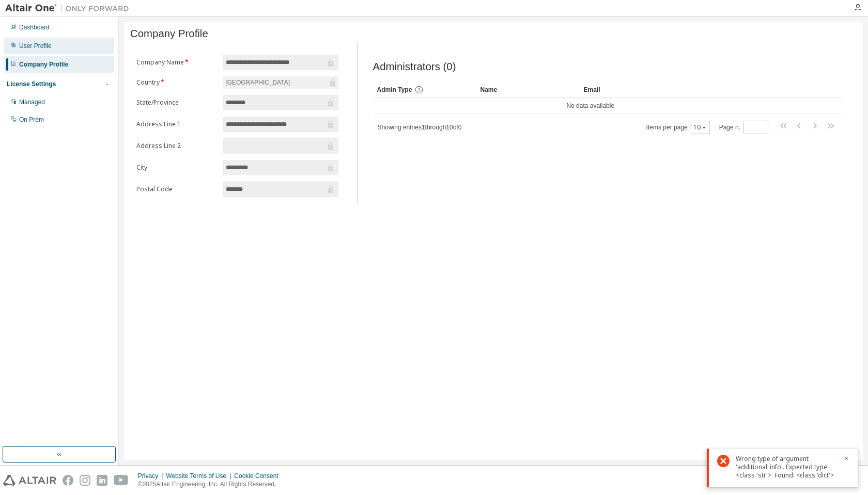 Image resolution: width=868 pixels, height=495 pixels. I want to click on div: User Profile, so click(35, 46).